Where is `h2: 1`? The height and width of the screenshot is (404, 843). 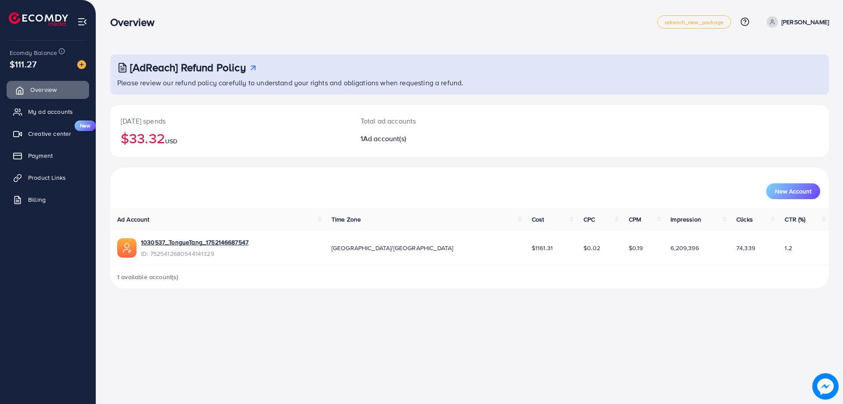
h2: 1 is located at coordinates (440, 138).